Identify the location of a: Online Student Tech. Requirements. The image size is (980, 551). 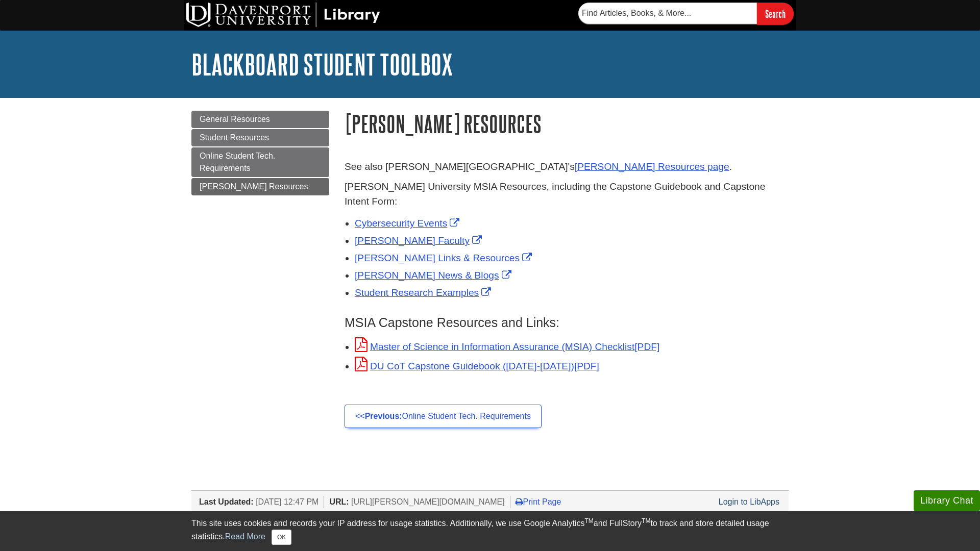
(260, 162).